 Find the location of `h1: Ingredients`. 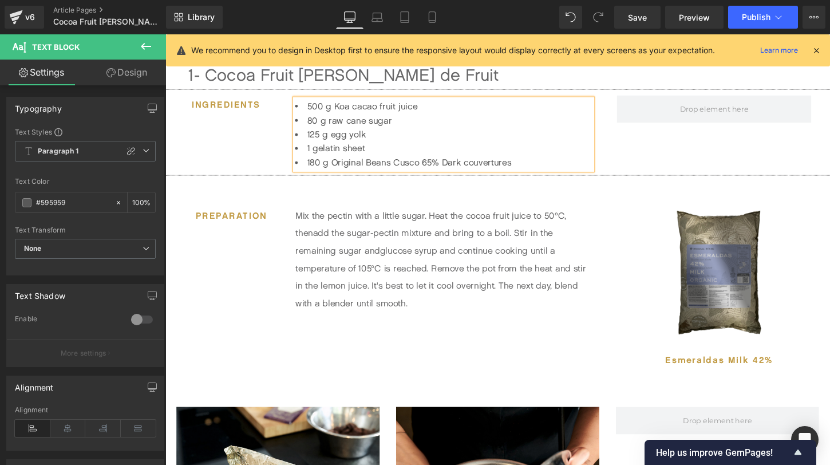

h1: Ingredients is located at coordinates (68, 73).